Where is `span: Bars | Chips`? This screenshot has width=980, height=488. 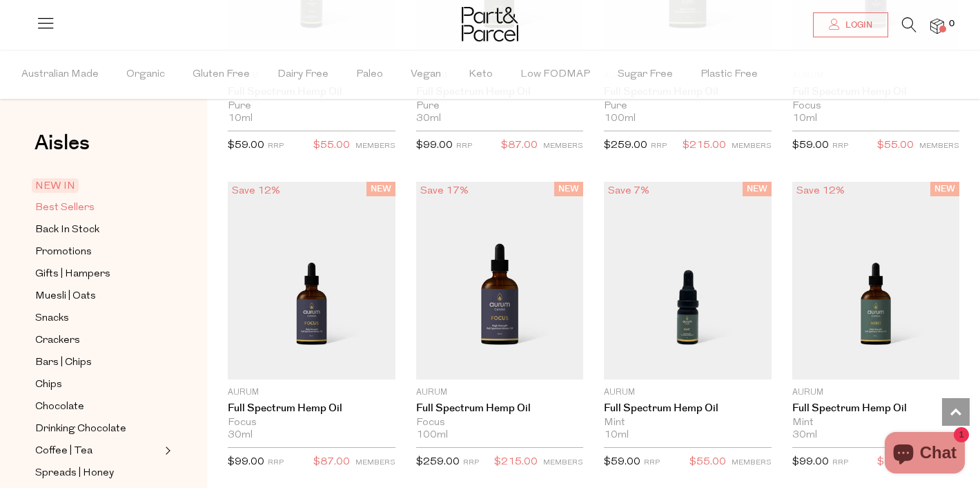 span: Bars | Chips is located at coordinates (64, 362).